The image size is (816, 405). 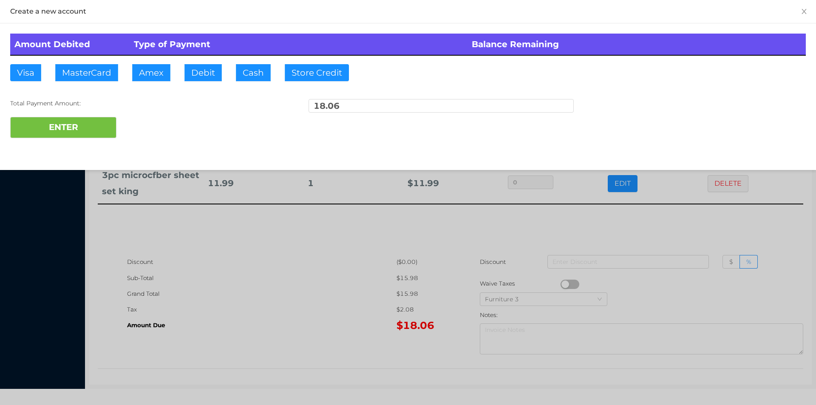 What do you see at coordinates (70, 44) in the screenshot?
I see `th: Amount Debited` at bounding box center [70, 44].